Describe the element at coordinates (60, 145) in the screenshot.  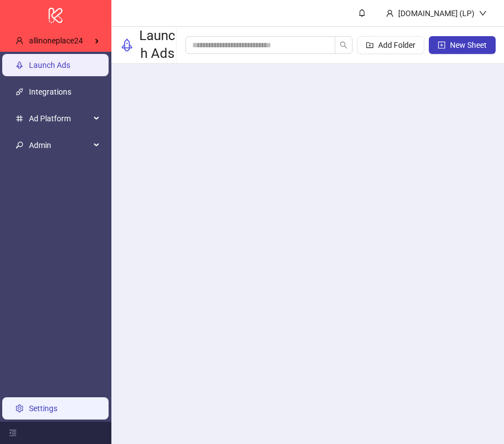
I see `span: Admin` at that location.